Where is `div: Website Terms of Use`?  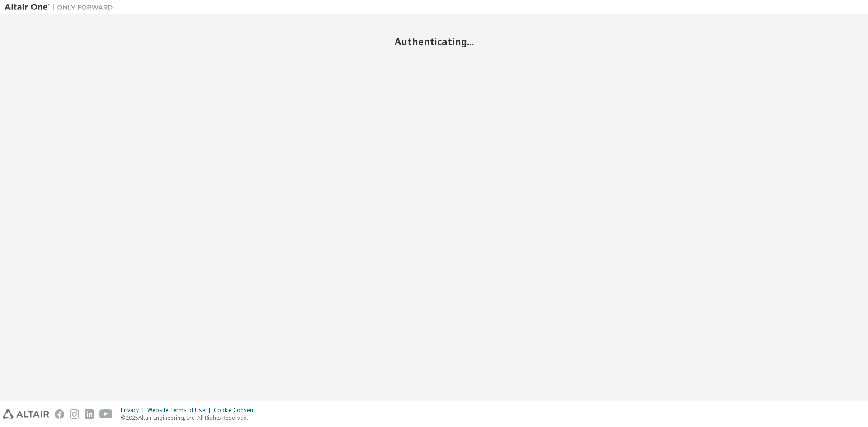
div: Website Terms of Use is located at coordinates (180, 410).